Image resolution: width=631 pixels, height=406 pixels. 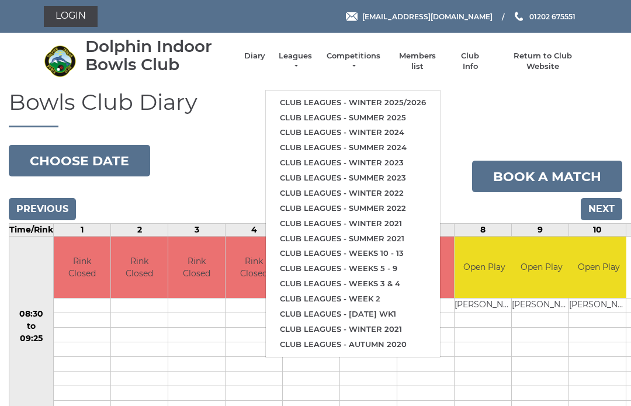 What do you see at coordinates (552, 16) in the screenshot?
I see `span: 01202 675551` at bounding box center [552, 16].